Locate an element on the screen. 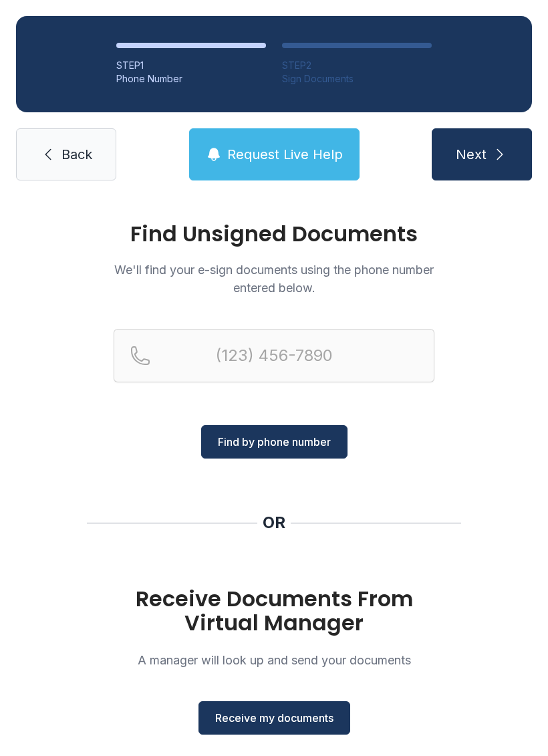  span: Request Live Help is located at coordinates (285, 155).